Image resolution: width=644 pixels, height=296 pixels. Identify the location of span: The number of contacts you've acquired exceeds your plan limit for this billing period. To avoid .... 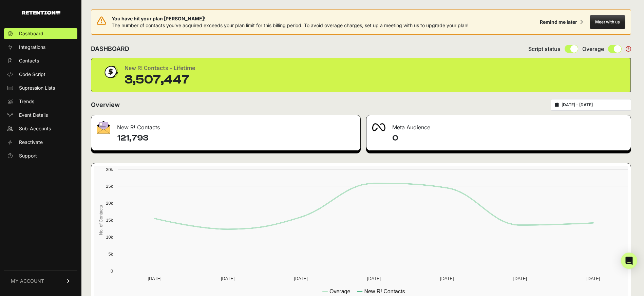
(290, 25).